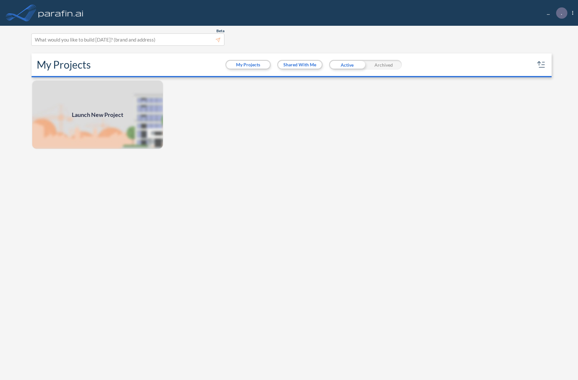  I want to click on div: Archived, so click(384, 65).